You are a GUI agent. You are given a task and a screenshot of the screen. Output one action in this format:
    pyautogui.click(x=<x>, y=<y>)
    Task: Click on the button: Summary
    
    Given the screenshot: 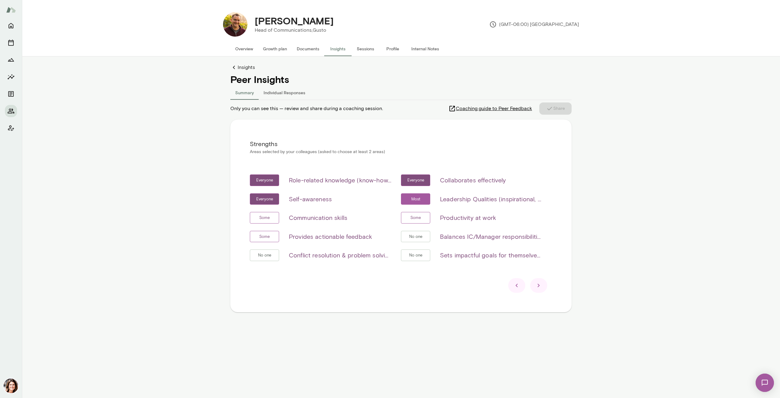 What is the action you would take?
    pyautogui.click(x=244, y=92)
    